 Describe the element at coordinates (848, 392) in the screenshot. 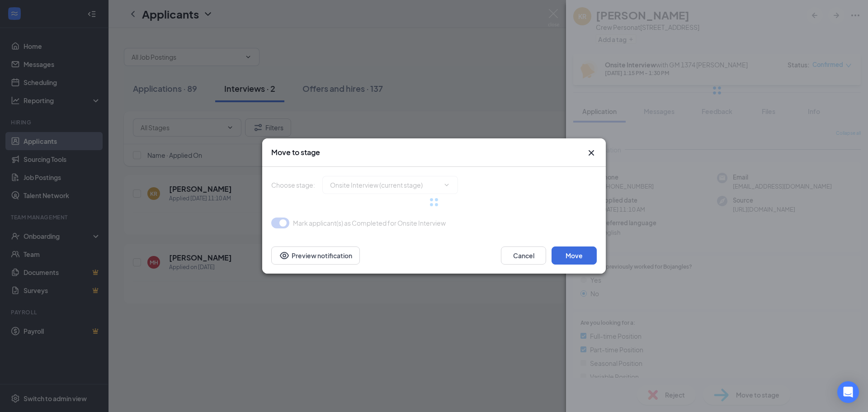

I see `div: Open Intercom Messenger` at that location.